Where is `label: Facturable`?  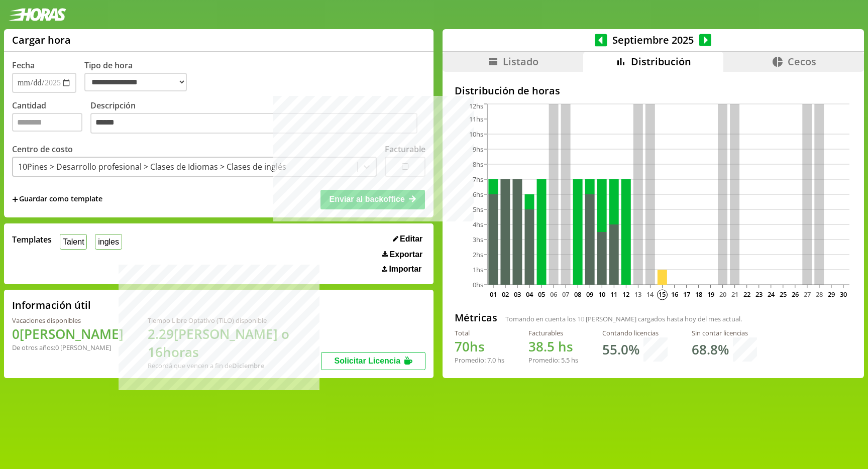 label: Facturable is located at coordinates (405, 149).